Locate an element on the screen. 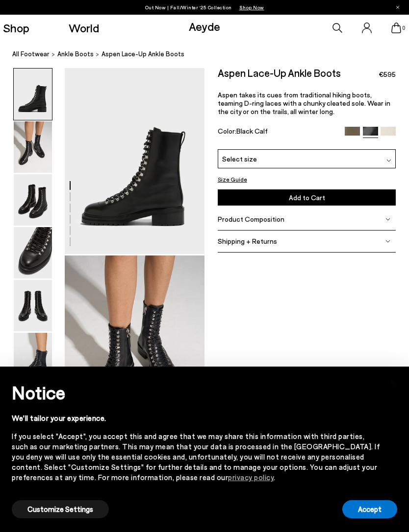  img: Aspen Lace-Up Ankle Boots - Image 6 is located at coordinates (33, 358).